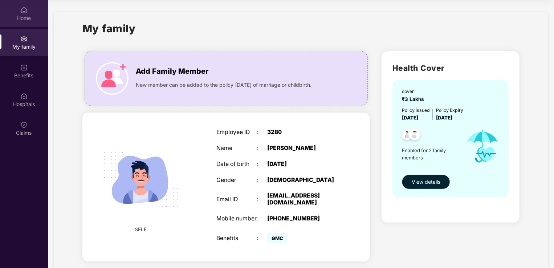 This screenshot has height=268, width=554. What do you see at coordinates (237, 164) in the screenshot?
I see `div: Date of birth` at bounding box center [237, 164].